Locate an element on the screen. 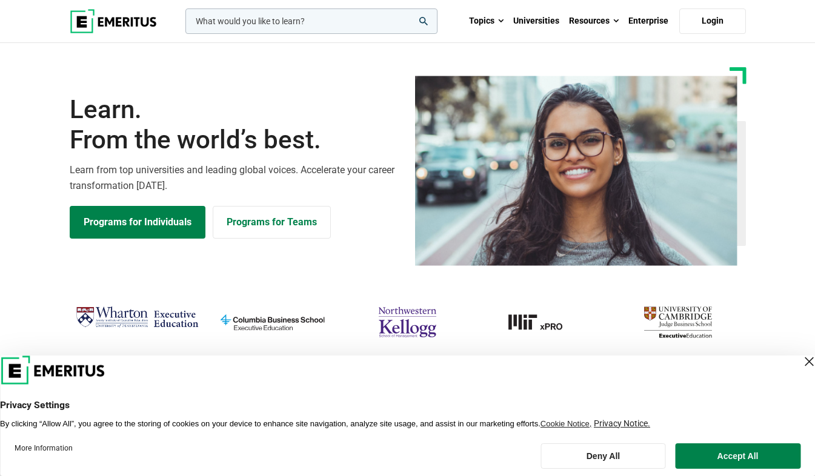 The image size is (815, 476). a: Explore Programs is located at coordinates (138, 222).